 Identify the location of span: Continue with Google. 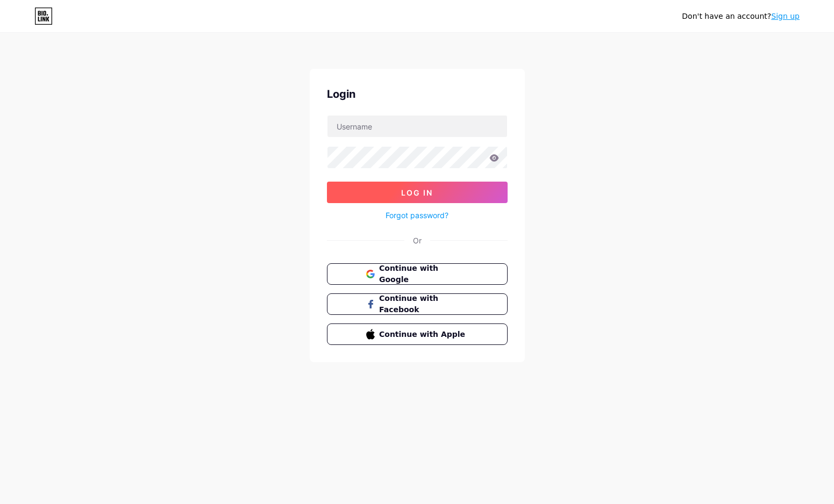
(423, 274).